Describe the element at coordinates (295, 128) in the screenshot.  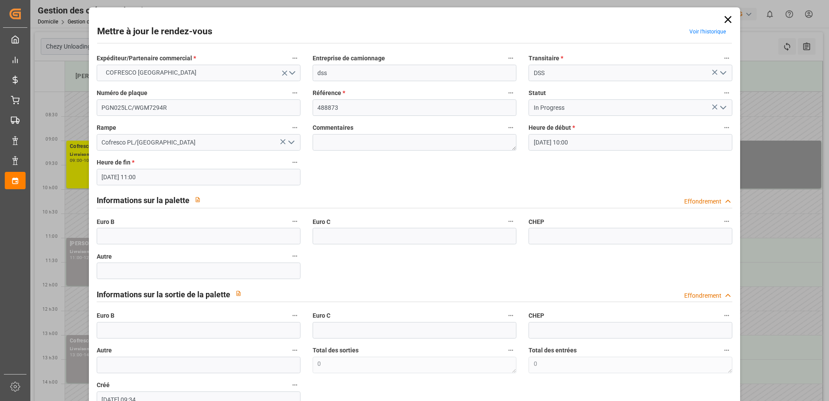
I see `button: Rampe` at that location.